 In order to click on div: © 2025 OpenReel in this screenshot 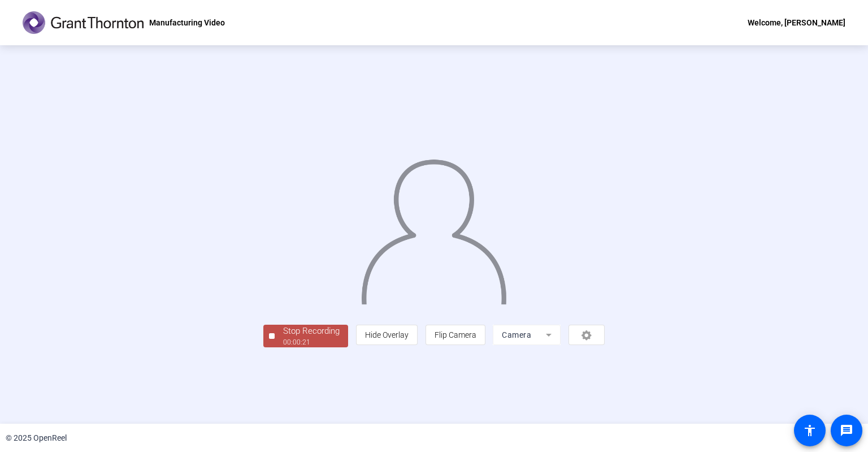, I will do `click(36, 438)`.